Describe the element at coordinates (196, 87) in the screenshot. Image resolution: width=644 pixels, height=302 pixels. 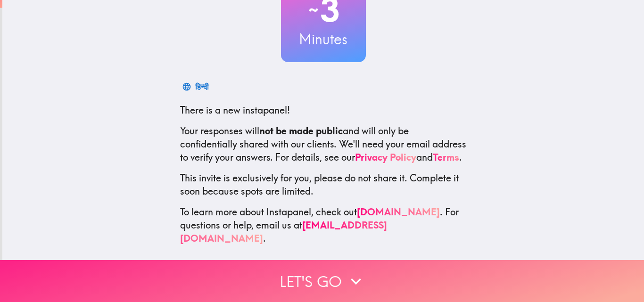
I see `button: हिन्दी` at that location.